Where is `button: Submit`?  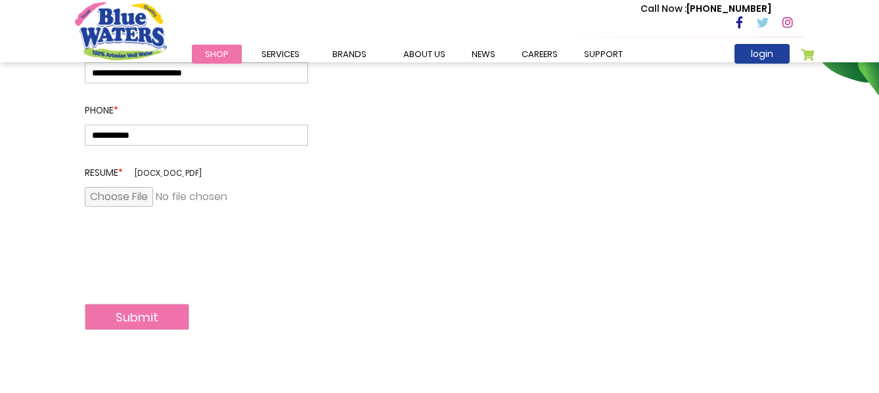
button: Submit is located at coordinates (137, 317).